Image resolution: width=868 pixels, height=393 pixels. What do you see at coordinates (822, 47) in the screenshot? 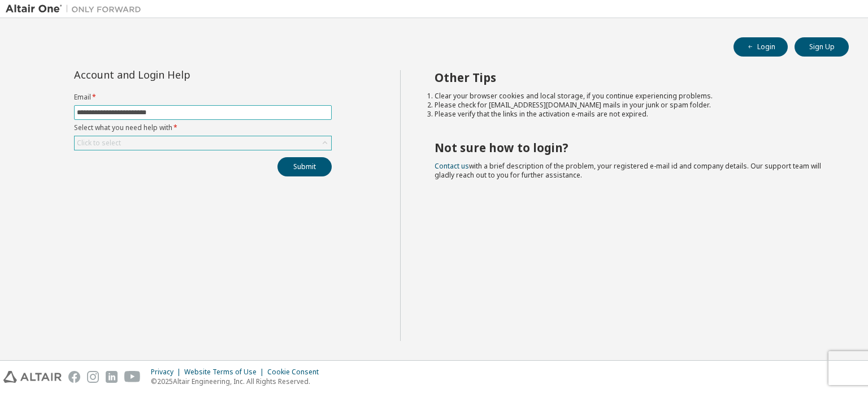
I see `button: Sign Up` at bounding box center [822, 47].